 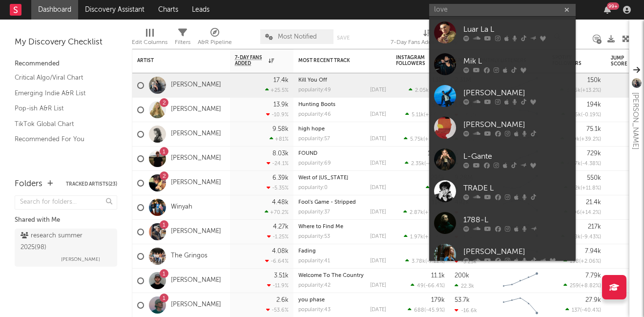 What do you see at coordinates (280, 178) in the screenshot?
I see `div: 6.39k` at bounding box center [280, 178].